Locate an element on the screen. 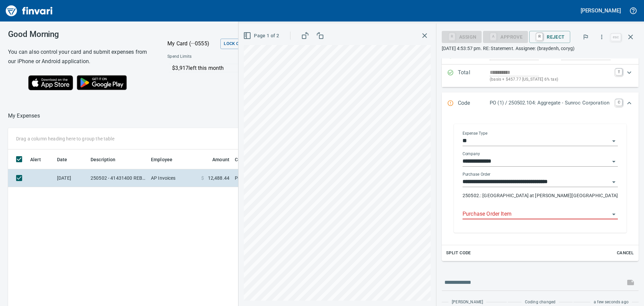 This screenshot has height=306, width=644. p: Drag a column heading here to group the table is located at coordinates (65, 139).